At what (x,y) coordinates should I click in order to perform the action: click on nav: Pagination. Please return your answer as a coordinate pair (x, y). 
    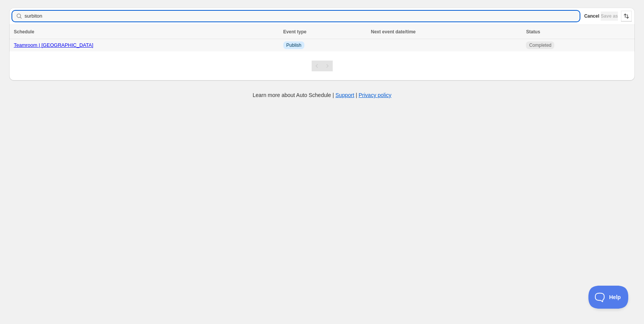
    Looking at the image, I should click on (322, 66).